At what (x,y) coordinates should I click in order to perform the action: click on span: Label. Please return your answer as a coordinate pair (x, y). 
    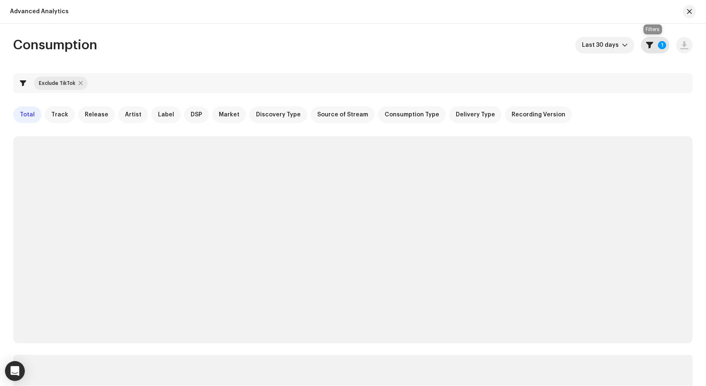
    Looking at the image, I should click on (166, 115).